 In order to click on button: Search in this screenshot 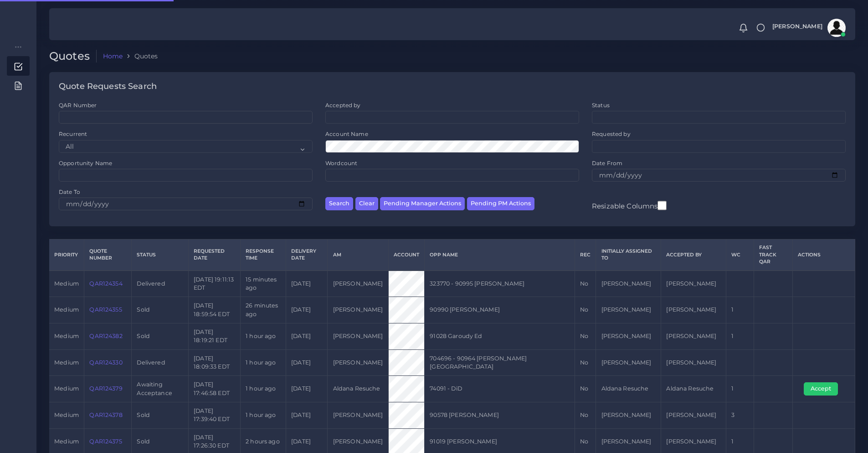, I will do `click(339, 203)`.